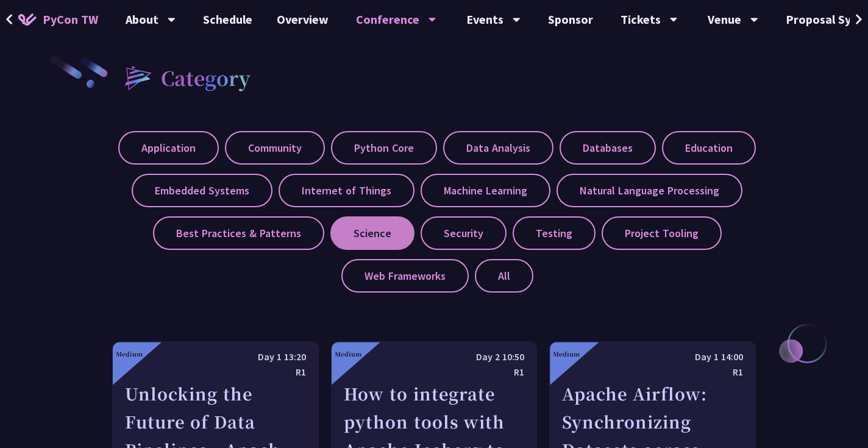 This screenshot has height=448, width=868. Describe the element at coordinates (215, 357) in the screenshot. I see `div: Day 1 13:20` at that location.